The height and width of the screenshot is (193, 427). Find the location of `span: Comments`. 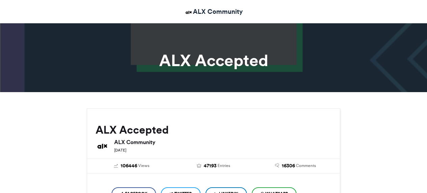

span: Comments is located at coordinates (306, 166).